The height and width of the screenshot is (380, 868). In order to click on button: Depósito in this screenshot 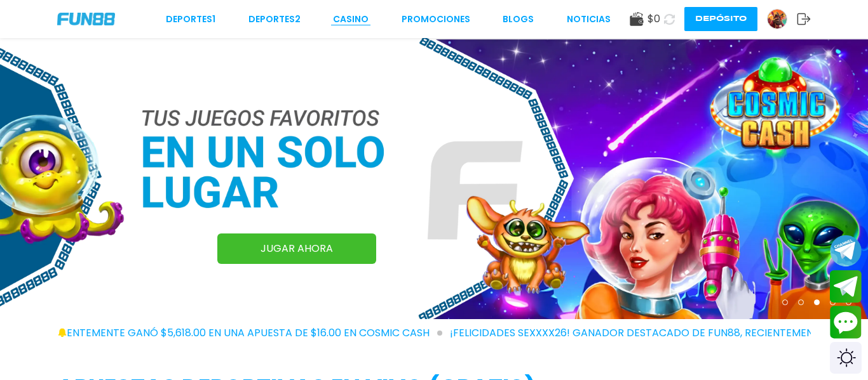, I will do `click(721, 19)`.